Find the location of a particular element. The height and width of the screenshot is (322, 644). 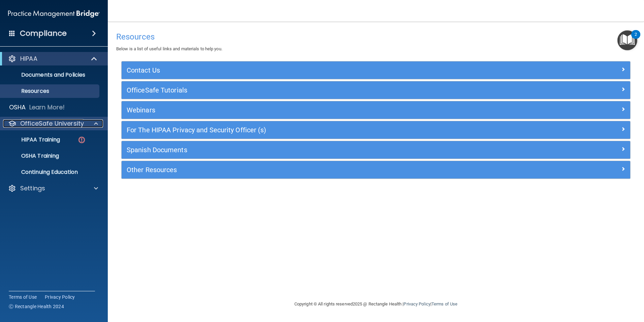

div: Copyright © All rights reserved 2025 @ Rectangle Health | | is located at coordinates (376, 304).